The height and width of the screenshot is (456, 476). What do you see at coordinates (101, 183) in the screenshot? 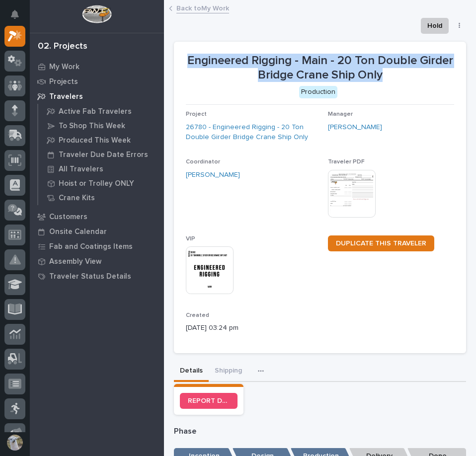
I see `a: Hoist or Trolley ONLY` at bounding box center [101, 183].